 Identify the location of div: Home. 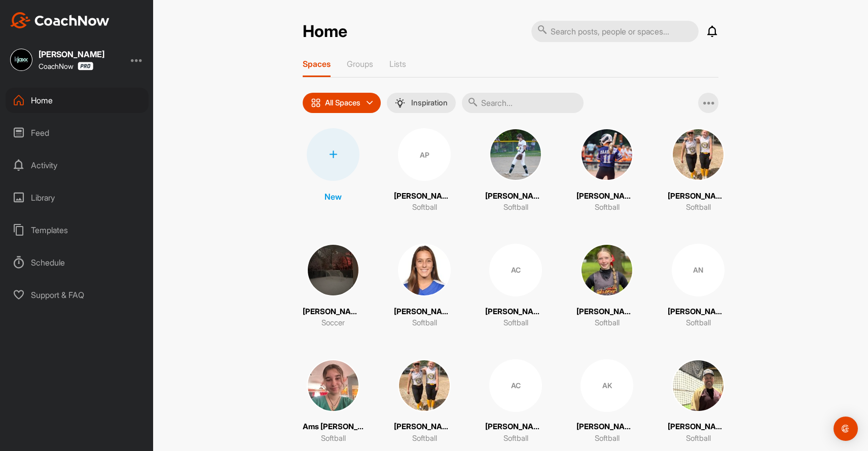
(77, 101).